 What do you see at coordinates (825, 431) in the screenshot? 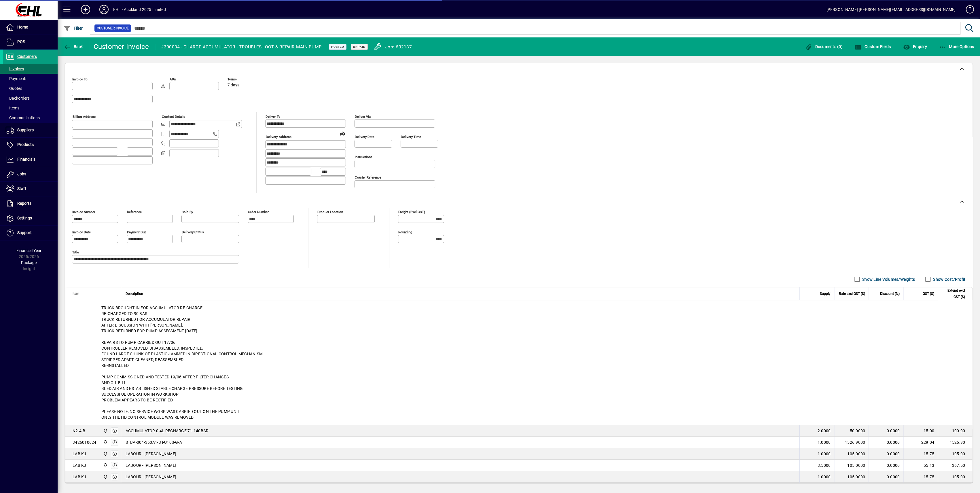
I see `span: 2.0000` at bounding box center [825, 431].